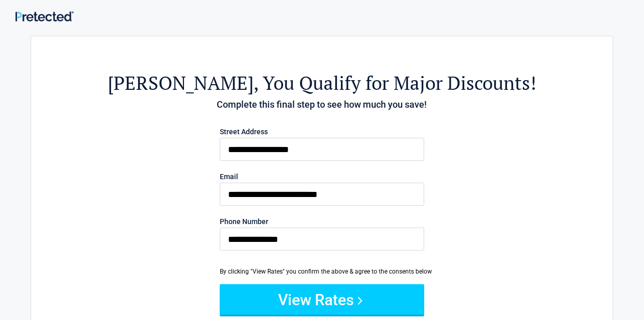  Describe the element at coordinates (322, 221) in the screenshot. I see `label: Phone Number` at that location.